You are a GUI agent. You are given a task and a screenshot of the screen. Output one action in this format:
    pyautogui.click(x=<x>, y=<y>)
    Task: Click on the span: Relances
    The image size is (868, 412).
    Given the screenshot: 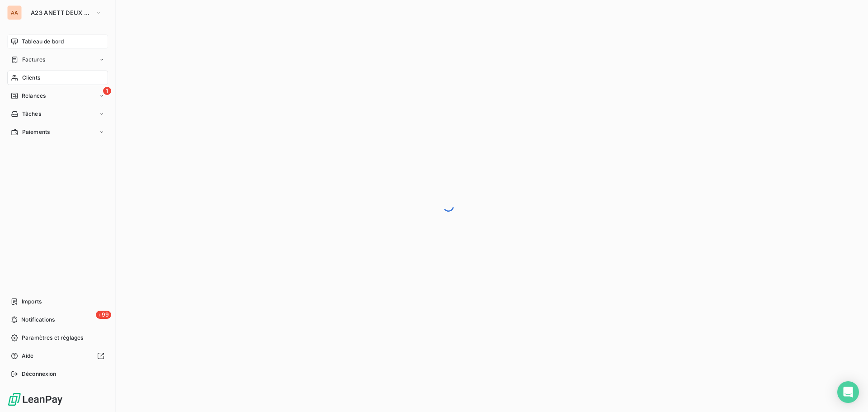 What is the action you would take?
    pyautogui.click(x=34, y=96)
    